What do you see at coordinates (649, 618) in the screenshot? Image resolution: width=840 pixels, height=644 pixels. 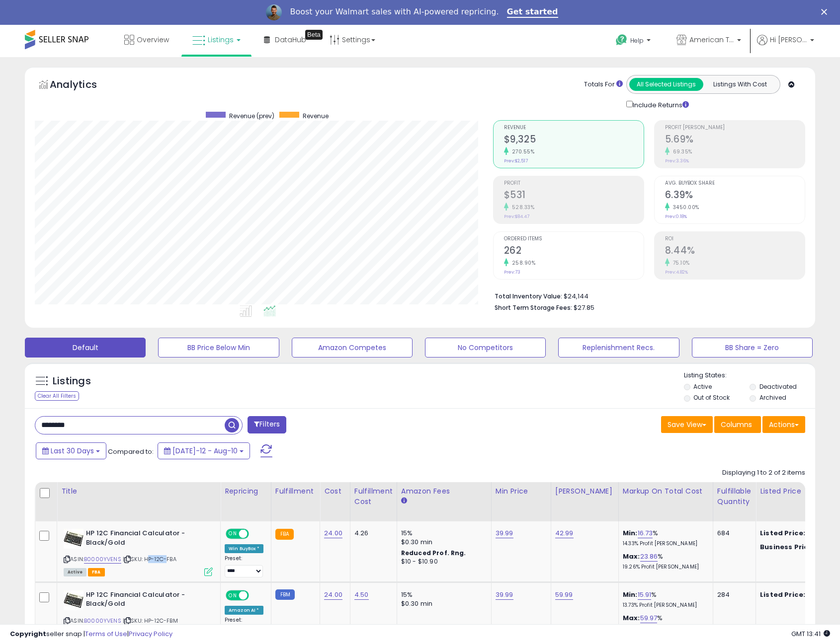 I see `a: 59.97` at bounding box center [649, 618].